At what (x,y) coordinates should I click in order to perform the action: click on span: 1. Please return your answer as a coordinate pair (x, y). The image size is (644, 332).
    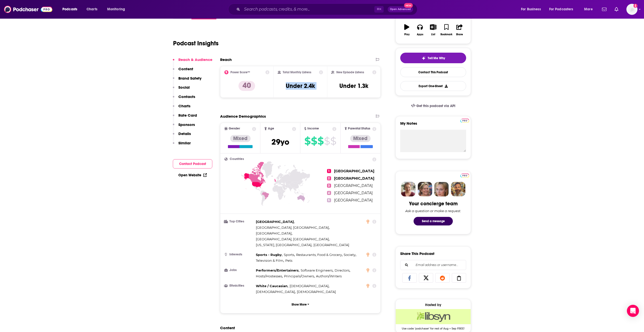
    Looking at the image, I should click on (329, 171).